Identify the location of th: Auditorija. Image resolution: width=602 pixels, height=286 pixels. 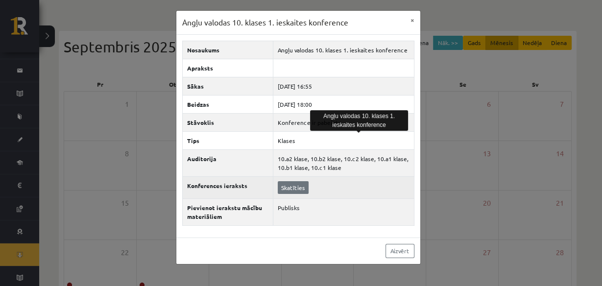
(227, 163).